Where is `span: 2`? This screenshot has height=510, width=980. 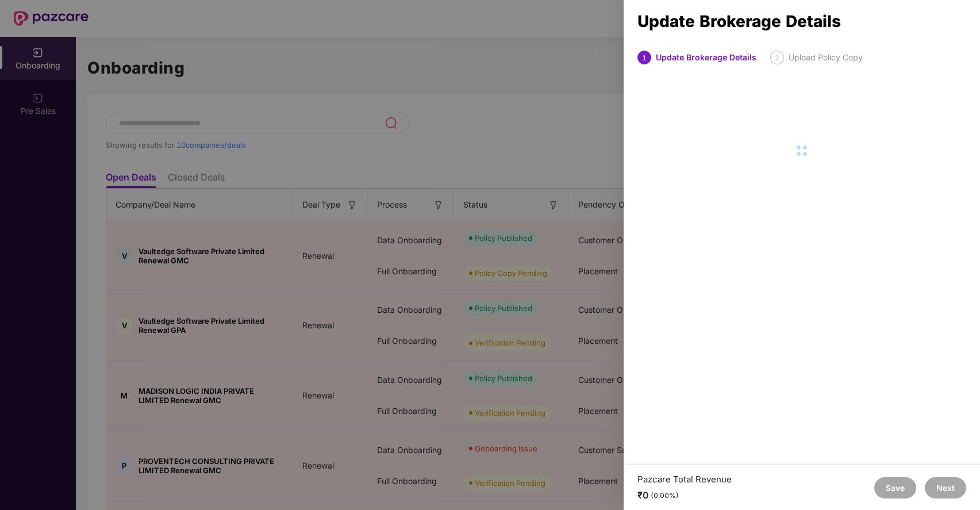
span: 2 is located at coordinates (778, 58).